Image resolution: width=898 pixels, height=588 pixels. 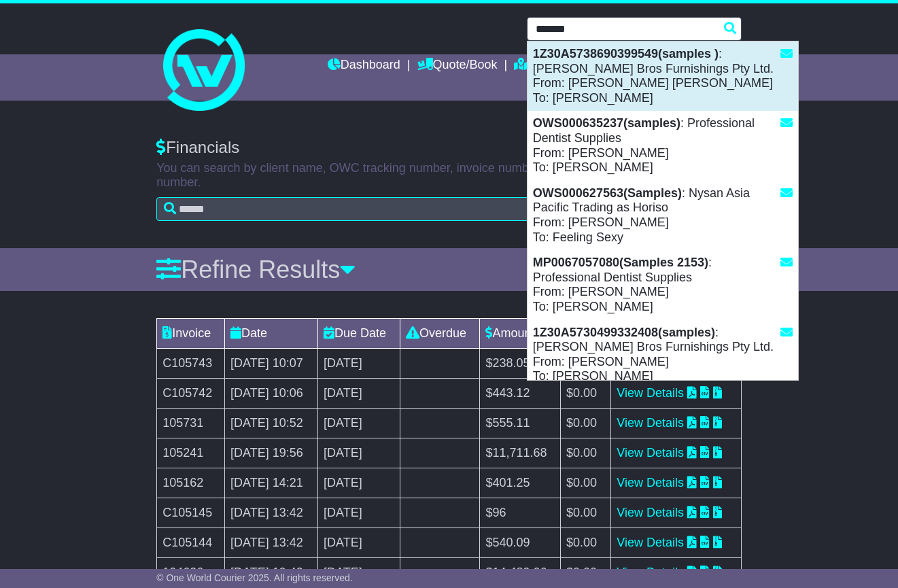 What do you see at coordinates (270, 334) in the screenshot?
I see `td: Date` at bounding box center [270, 334].